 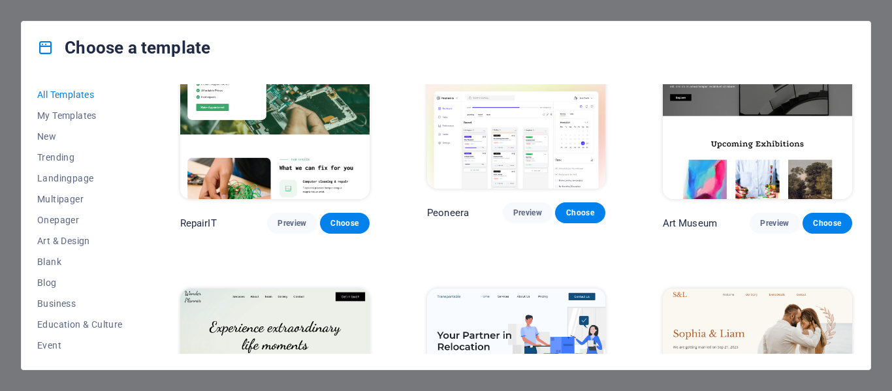 I want to click on span: Business, so click(x=80, y=304).